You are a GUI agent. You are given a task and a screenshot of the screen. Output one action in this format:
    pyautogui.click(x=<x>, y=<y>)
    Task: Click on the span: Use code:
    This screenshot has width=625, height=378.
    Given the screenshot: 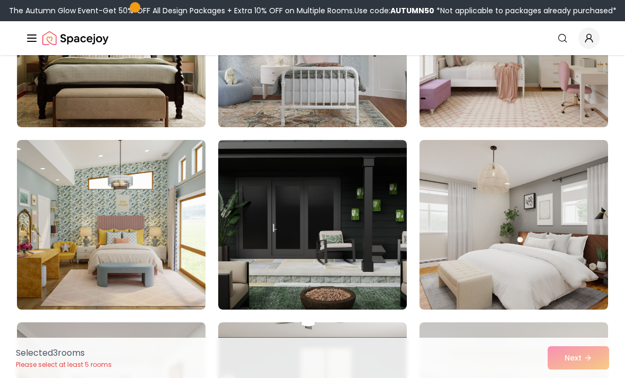 What is the action you would take?
    pyautogui.click(x=394, y=11)
    